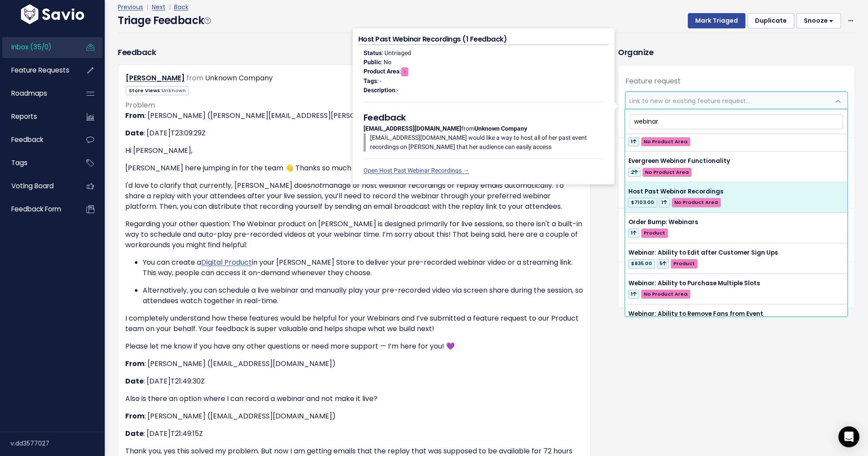  Describe the element at coordinates (819, 21) in the screenshot. I see `button: Snooze` at that location.